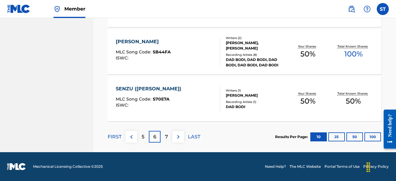  I want to click on div: Recording Artists ( 8 ), so click(255, 55).